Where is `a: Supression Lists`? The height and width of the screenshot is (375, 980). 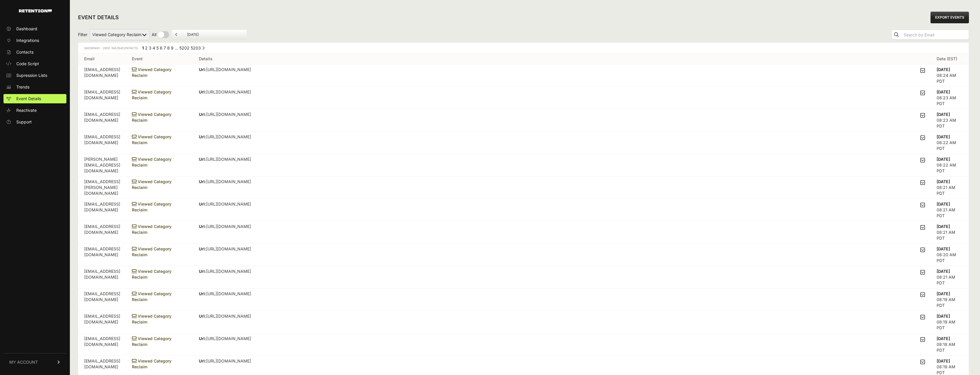 a: Supression Lists is located at coordinates (35, 75).